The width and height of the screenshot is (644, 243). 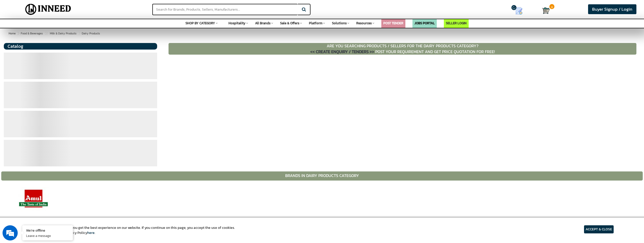 I want to click on span: Platform, so click(x=316, y=23).